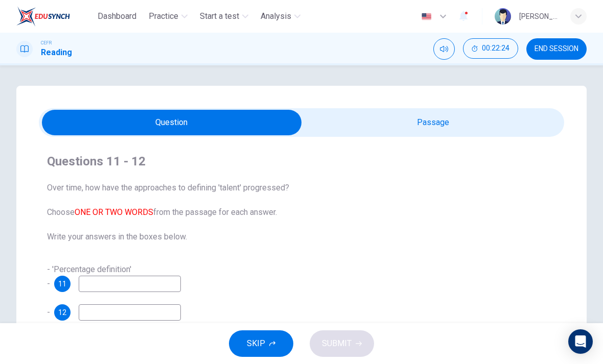  I want to click on h4: Questions 11 - 12, so click(301, 161).